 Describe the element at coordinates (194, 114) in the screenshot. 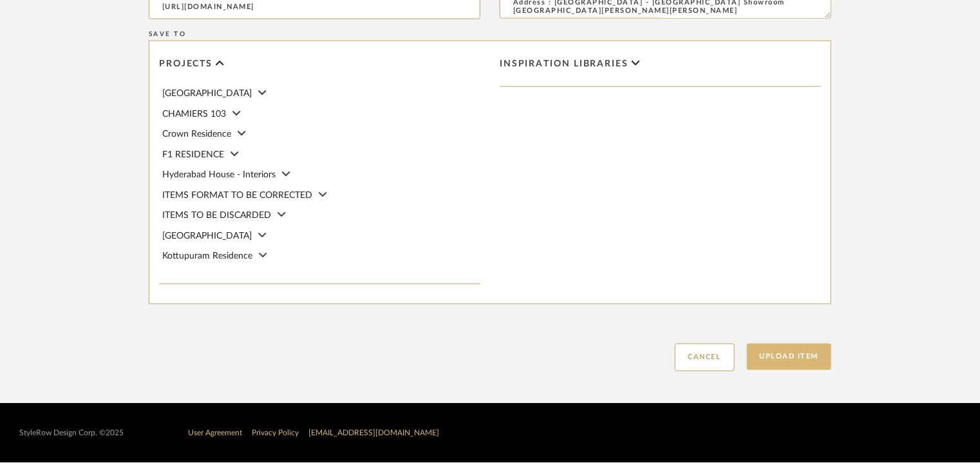

I see `span: CHAMIERS 103` at that location.